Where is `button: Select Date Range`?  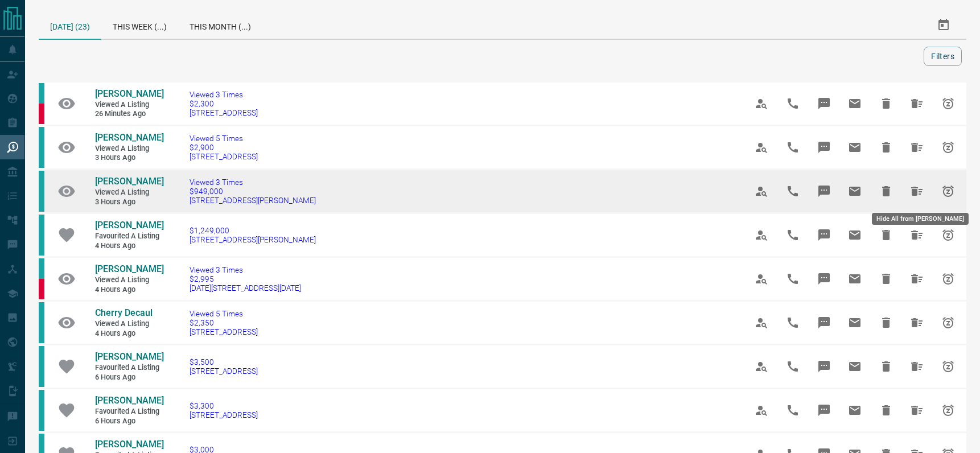 button: Select Date Range is located at coordinates (943, 25).